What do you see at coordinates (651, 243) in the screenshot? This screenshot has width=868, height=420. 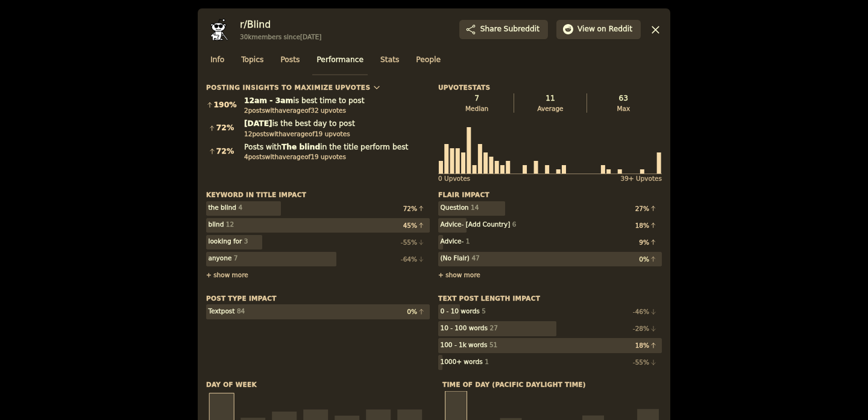 I see `div: 9 %` at bounding box center [651, 243].